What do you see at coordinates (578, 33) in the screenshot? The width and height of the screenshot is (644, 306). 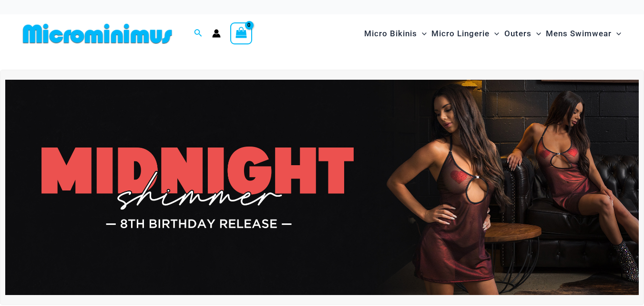 I see `span: Mens Swimwear` at bounding box center [578, 33].